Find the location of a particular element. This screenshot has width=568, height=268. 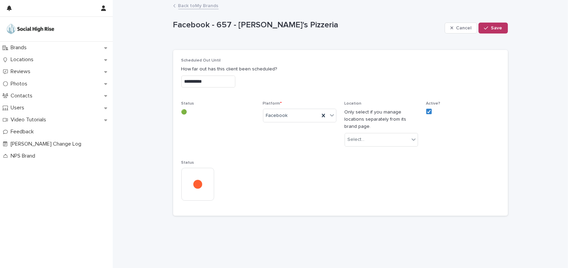

button: Cancel is located at coordinates (461, 28).